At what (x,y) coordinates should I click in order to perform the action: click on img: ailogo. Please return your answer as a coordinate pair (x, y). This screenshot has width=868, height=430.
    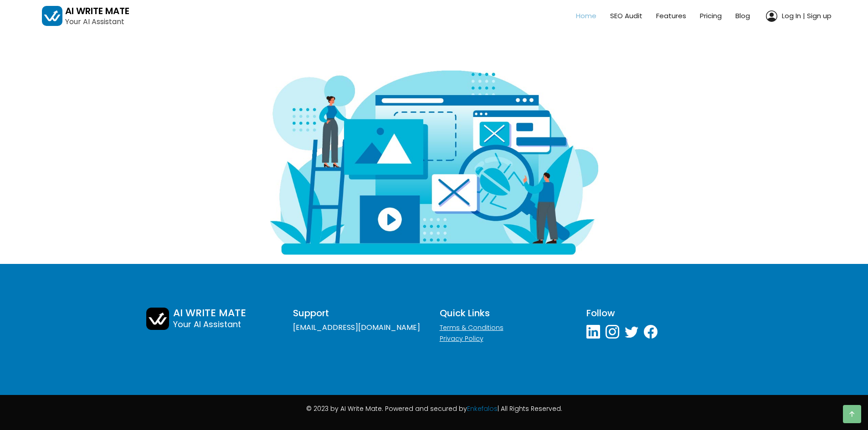
    Looking at the image, I should click on (52, 16).